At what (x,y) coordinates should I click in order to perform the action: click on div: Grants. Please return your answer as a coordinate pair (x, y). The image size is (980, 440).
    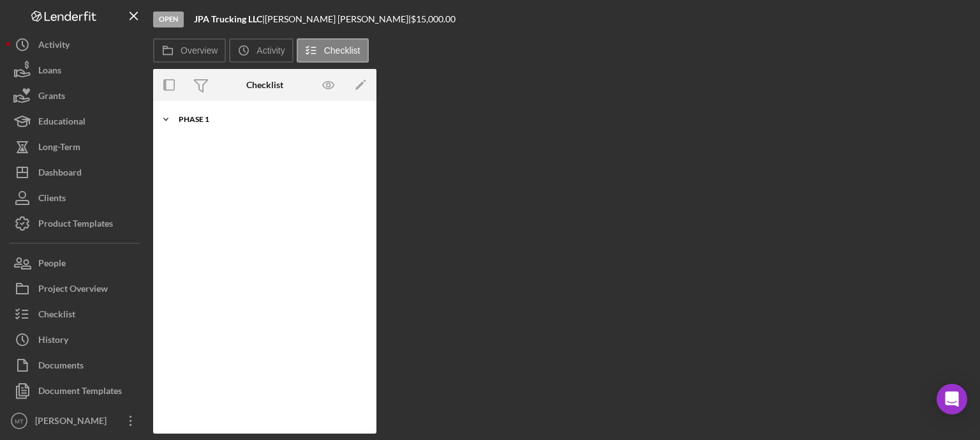
    Looking at the image, I should click on (51, 97).